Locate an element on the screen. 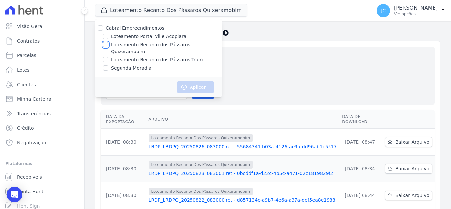 This screenshot has height=209, width=451. a: LRDP_LRDPQ_20250826_083000.ret - 55684341-b03a-4126-ae9a-dd96ab1c5517 is located at coordinates (243, 147).